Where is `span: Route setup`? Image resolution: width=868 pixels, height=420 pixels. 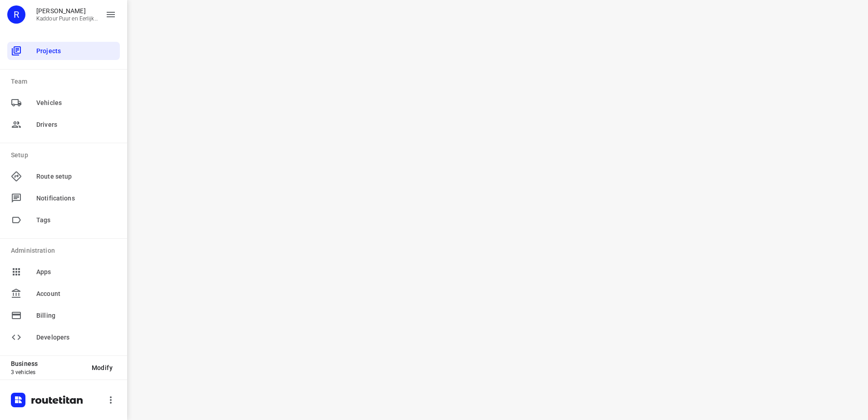 span: Route setup is located at coordinates (77, 177).